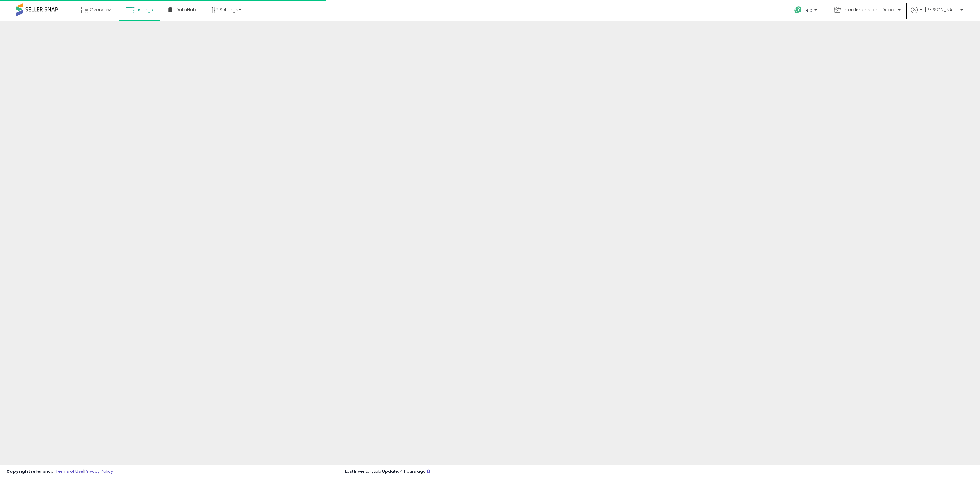 The width and height of the screenshot is (980, 478). What do you see at coordinates (869, 10) in the screenshot?
I see `span: InterdimensionalDepot` at bounding box center [869, 10].